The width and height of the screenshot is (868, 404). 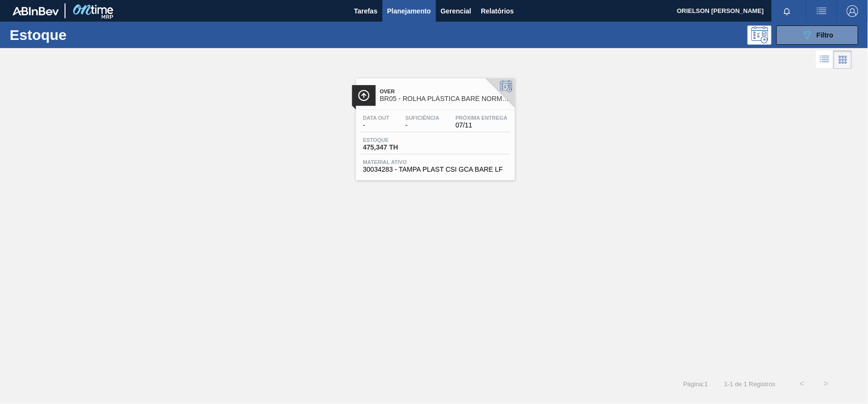 I want to click on span: Estoque, so click(x=397, y=140).